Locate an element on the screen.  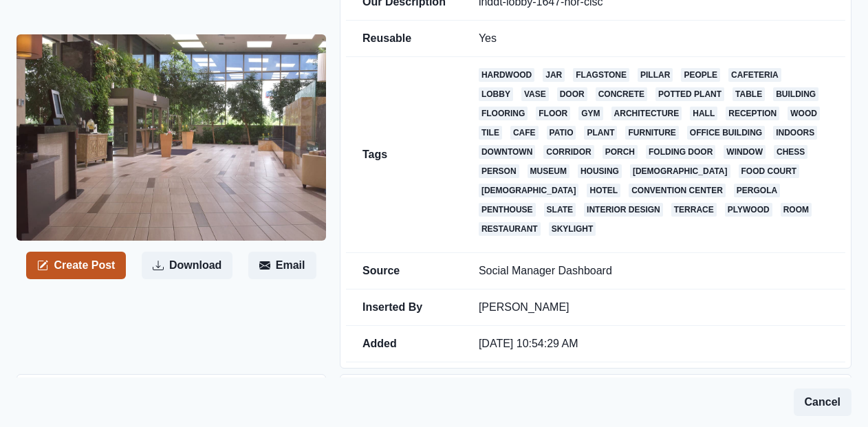
a: hardwood is located at coordinates (506, 75).